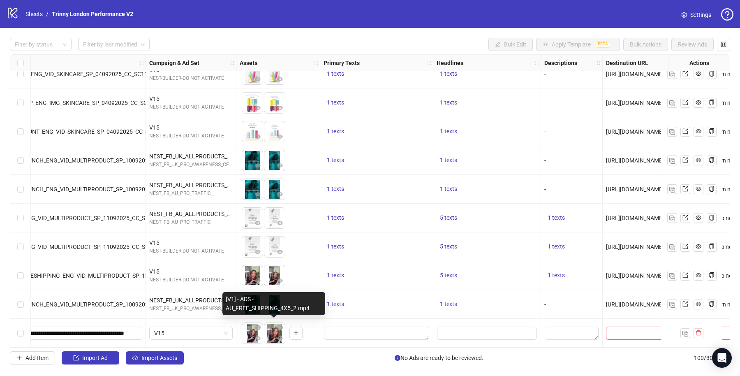  I want to click on span: No Ads are ready to be reviewed., so click(439, 358).